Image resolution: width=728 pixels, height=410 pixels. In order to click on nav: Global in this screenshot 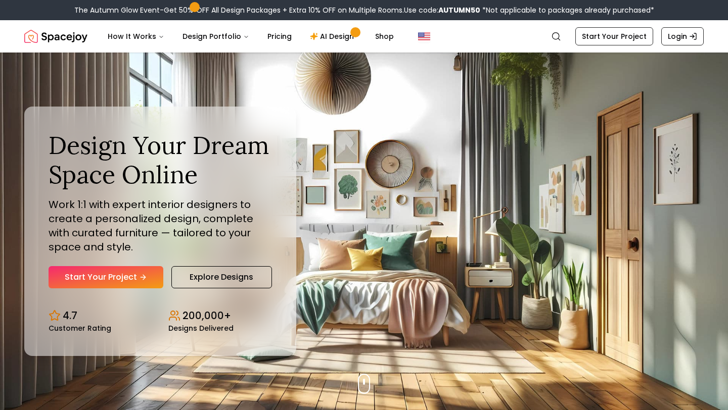, I will do `click(364, 36)`.